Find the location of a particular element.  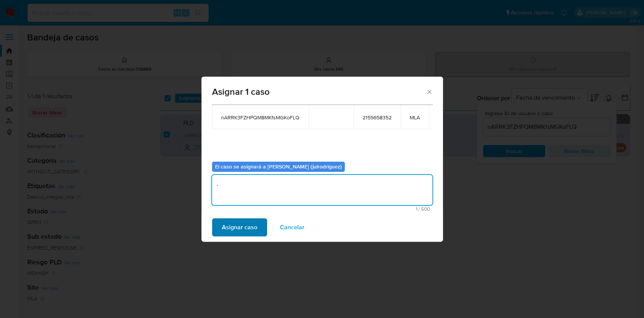

button: Cancelar is located at coordinates (292, 227).